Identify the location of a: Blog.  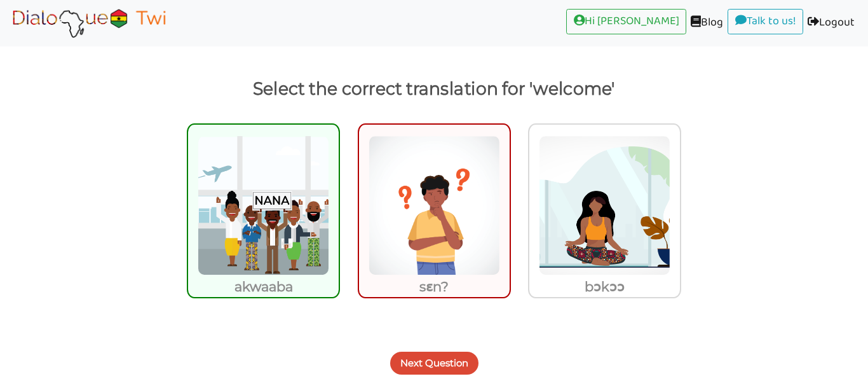
(707, 23).